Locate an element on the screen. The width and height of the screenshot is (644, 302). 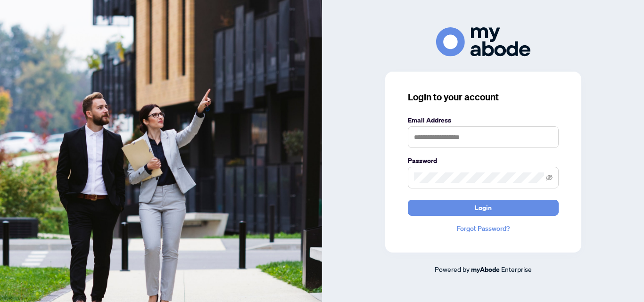
span: eye-invisible is located at coordinates (549, 178).